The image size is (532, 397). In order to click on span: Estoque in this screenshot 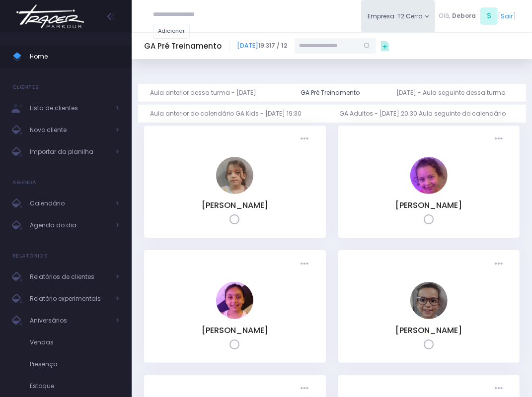, I will do `click(74, 386)`.